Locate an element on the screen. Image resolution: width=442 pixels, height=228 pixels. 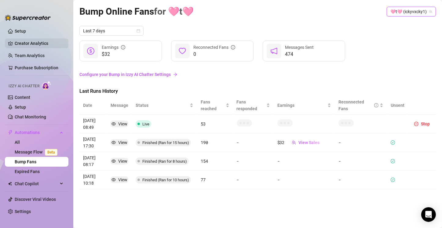
th: Earnings is located at coordinates (304, 105).